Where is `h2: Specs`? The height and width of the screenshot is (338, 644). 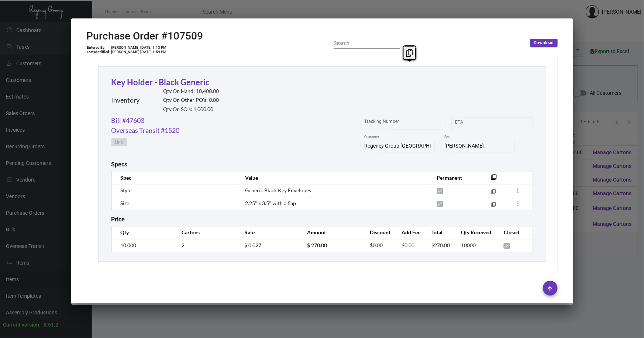 h2: Specs is located at coordinates (120, 164).